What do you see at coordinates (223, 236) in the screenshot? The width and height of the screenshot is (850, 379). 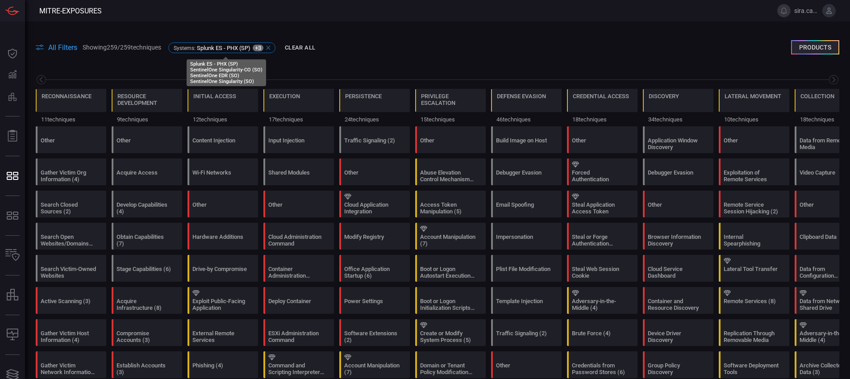 I see `div: T1200: Hardware Additions` at bounding box center [223, 236].